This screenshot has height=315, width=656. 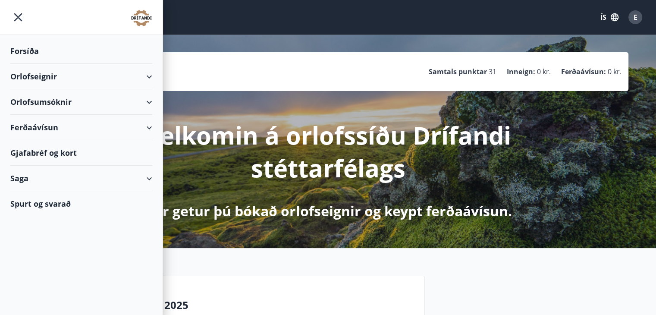 I want to click on p: Hér getur þú bókað orlofseignir og keypt ferðaávísun., so click(x=328, y=211).